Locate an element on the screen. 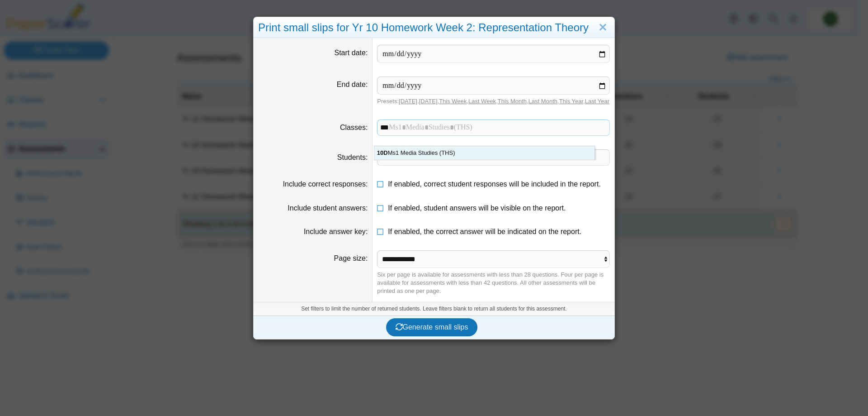 The height and width of the screenshot is (416, 868). a: This Year is located at coordinates (571, 101).